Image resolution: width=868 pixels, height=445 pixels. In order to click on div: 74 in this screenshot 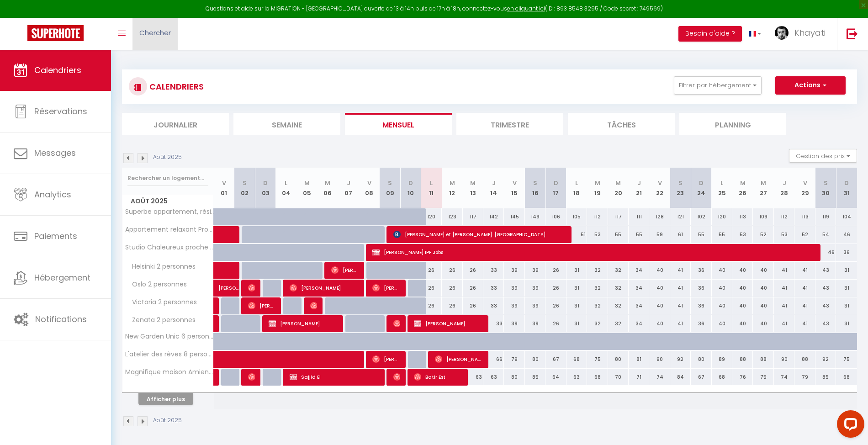, I will do `click(659, 377)`.